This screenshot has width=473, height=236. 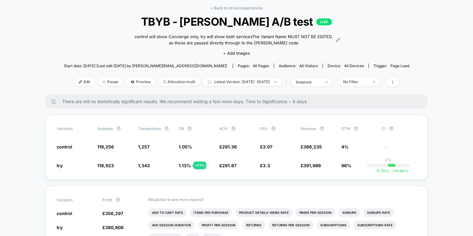 What do you see at coordinates (334, 225) in the screenshot?
I see `li: Subscriptions` at bounding box center [334, 225].